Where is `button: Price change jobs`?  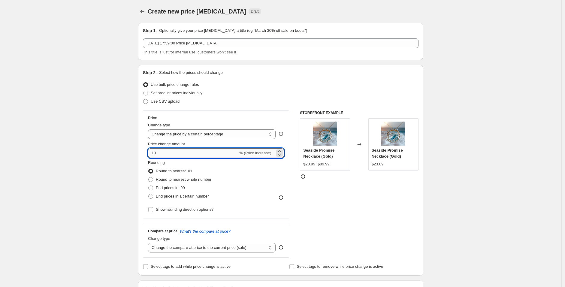
button: Price change jobs is located at coordinates (142, 11).